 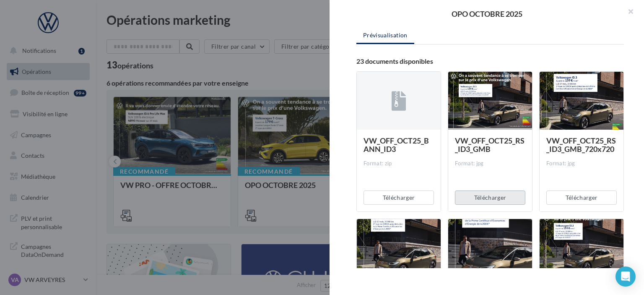 I want to click on span: VW_OFF_OCT25_RS_ID3_GMB, so click(x=490, y=144).